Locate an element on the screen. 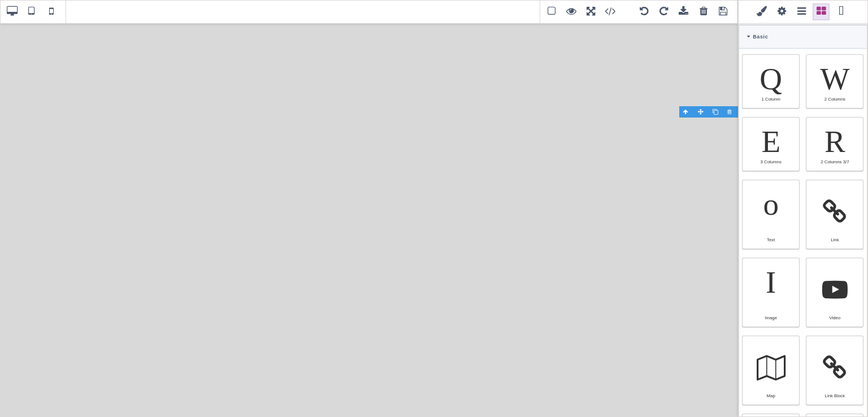  span: Open Blocks is located at coordinates (821, 12).